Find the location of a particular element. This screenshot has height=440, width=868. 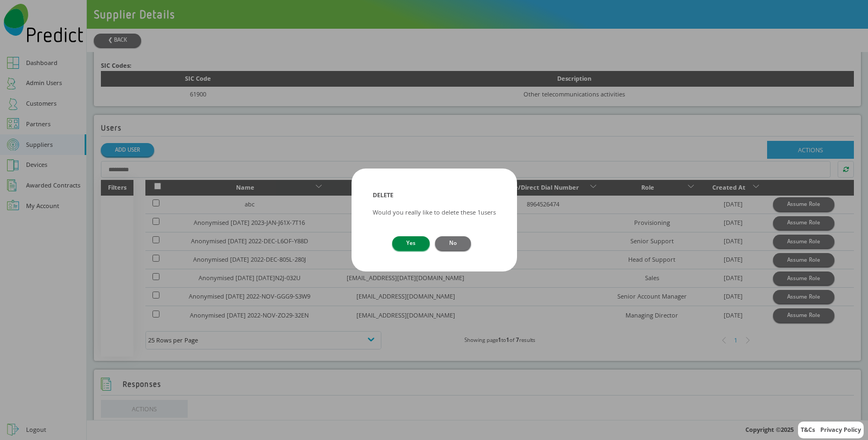

p: Would you really like to delete these 1 users is located at coordinates (434, 212).